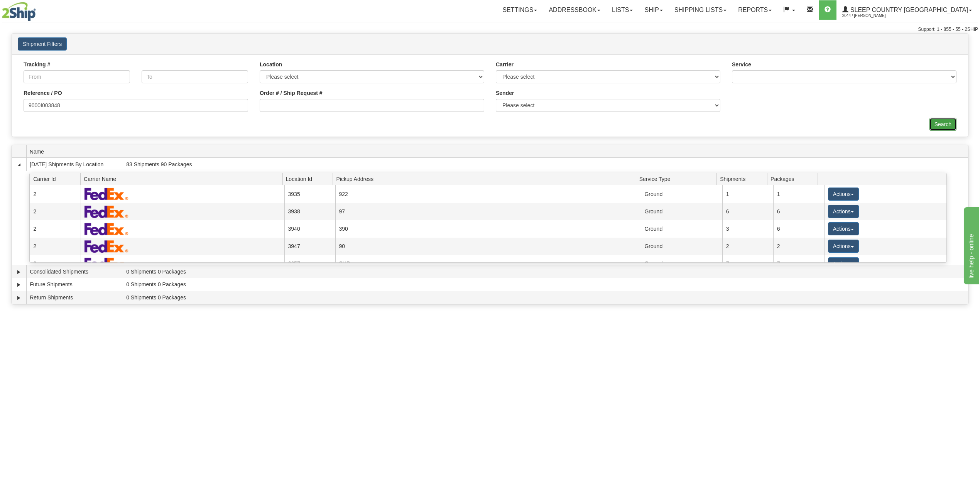  What do you see at coordinates (488, 246) in the screenshot?
I see `td: 90` at bounding box center [488, 246].